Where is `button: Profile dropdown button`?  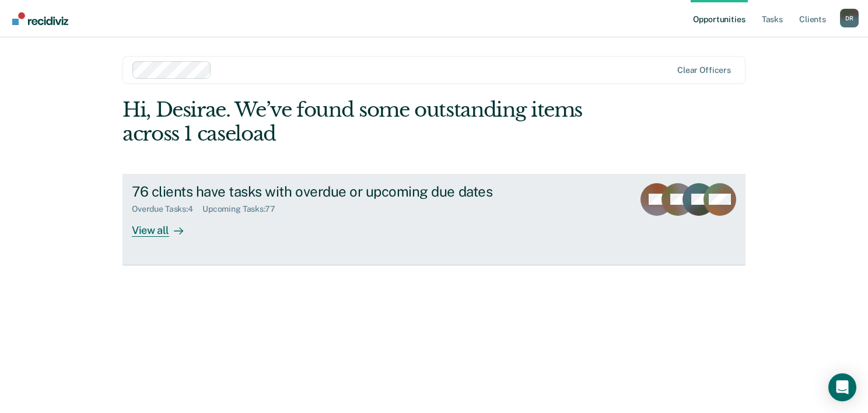
button: Profile dropdown button is located at coordinates (849, 18).